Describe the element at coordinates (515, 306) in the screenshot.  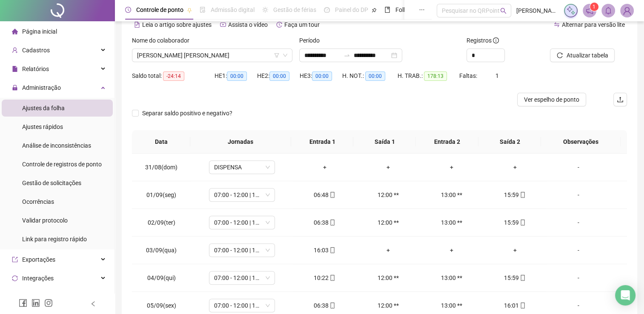
I see `div: 16:01` at that location.